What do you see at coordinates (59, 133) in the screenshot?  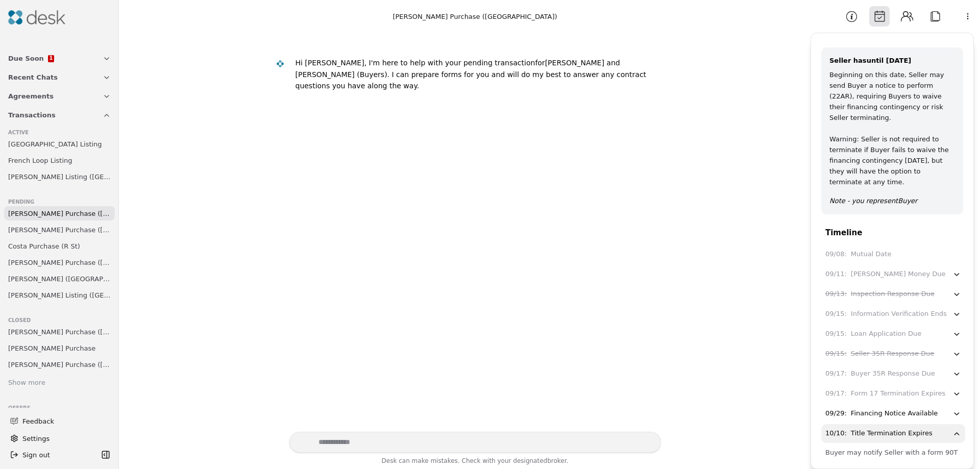 I see `div: Active` at bounding box center [59, 133].